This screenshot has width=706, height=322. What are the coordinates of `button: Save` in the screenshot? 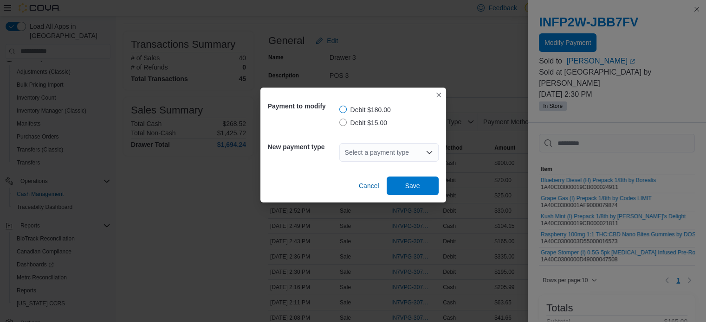 It's located at (412, 186).